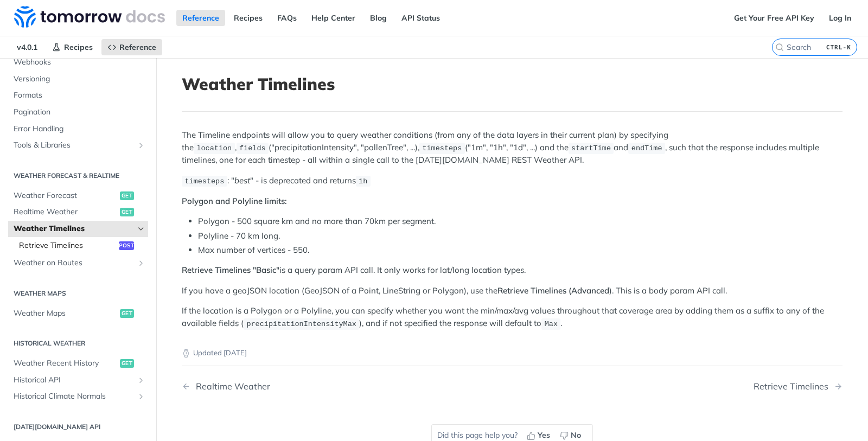 The image size is (868, 441). What do you see at coordinates (231, 269) in the screenshot?
I see `strong: Retrieve Timelines "Basic"` at bounding box center [231, 269].